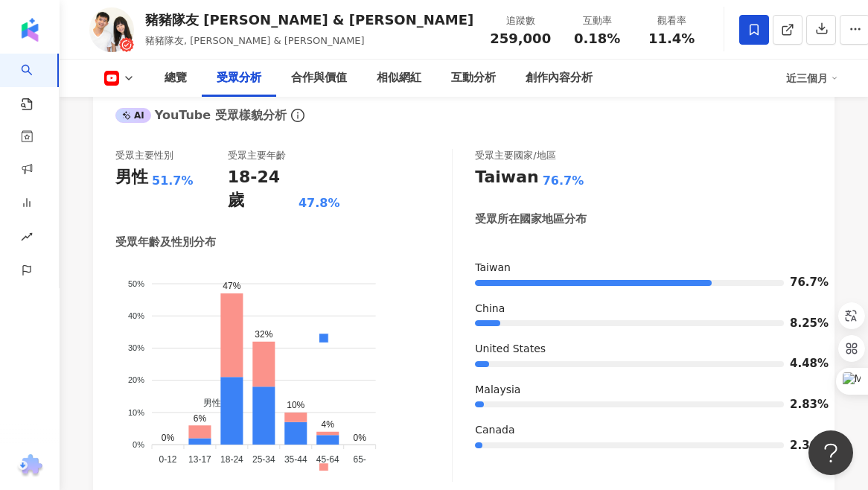 Image resolution: width=868 pixels, height=490 pixels. Describe the element at coordinates (521, 38) in the screenshot. I see `span: 259,000` at that location.